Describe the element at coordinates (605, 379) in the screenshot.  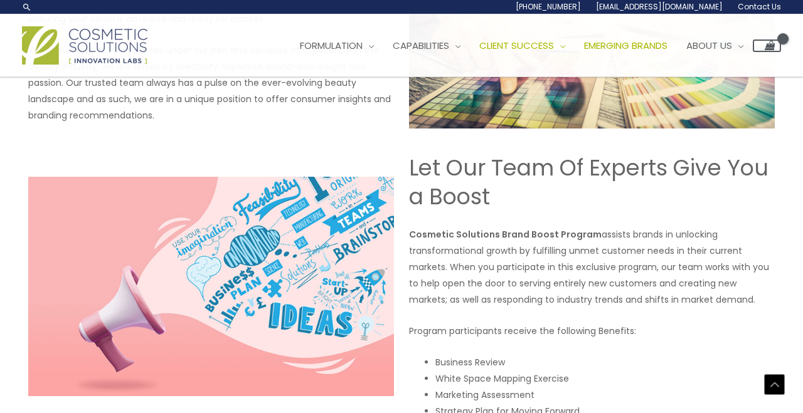
I see `li: White Space Mapping Exercise` at that location.